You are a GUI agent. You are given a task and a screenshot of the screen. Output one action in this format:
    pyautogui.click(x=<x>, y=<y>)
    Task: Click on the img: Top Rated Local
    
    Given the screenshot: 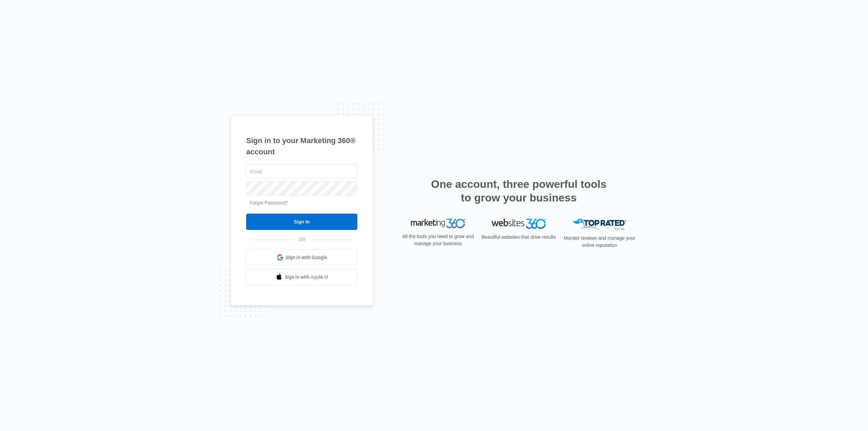 What is the action you would take?
    pyautogui.click(x=600, y=224)
    